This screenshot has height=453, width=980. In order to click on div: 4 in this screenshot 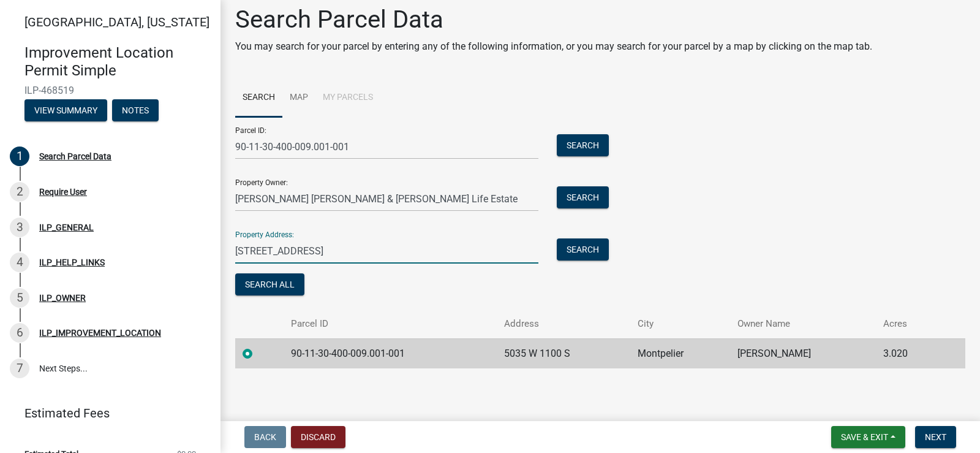, I will do `click(20, 262)`.